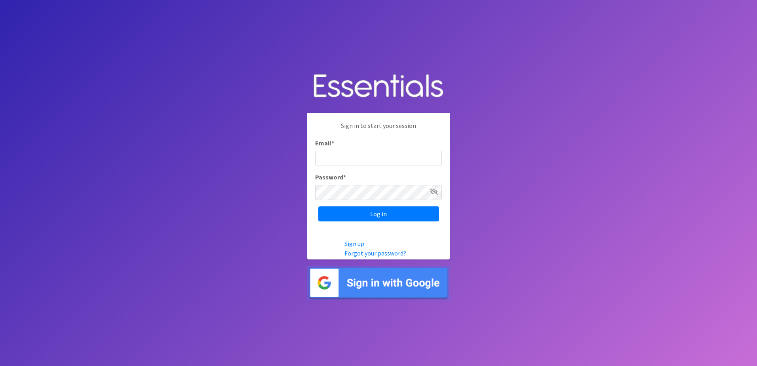 The width and height of the screenshot is (757, 366). I want to click on a: Forgot your password?, so click(375, 253).